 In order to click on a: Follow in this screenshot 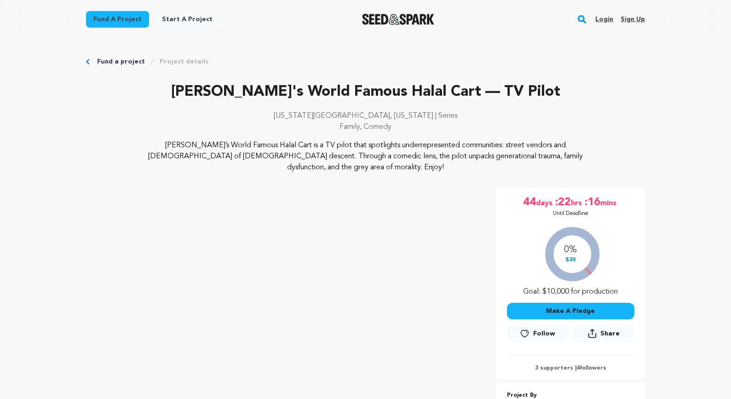, I will do `click(537, 333)`.